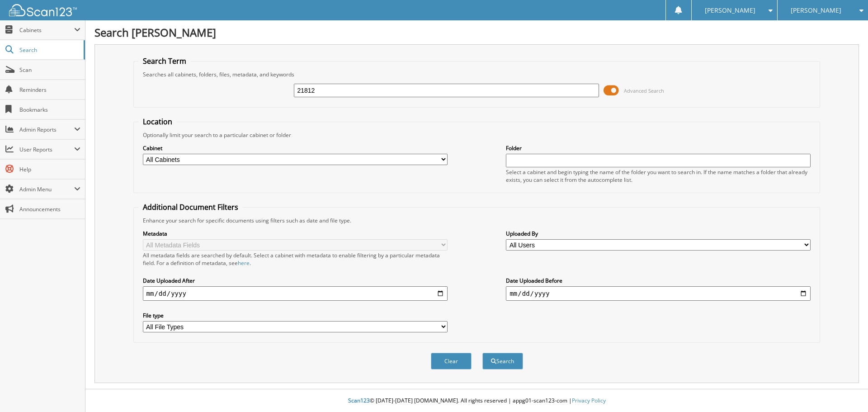 The height and width of the screenshot is (412, 868). I want to click on div: Optionally limit your search to a particular cabinet or folder, so click(476, 135).